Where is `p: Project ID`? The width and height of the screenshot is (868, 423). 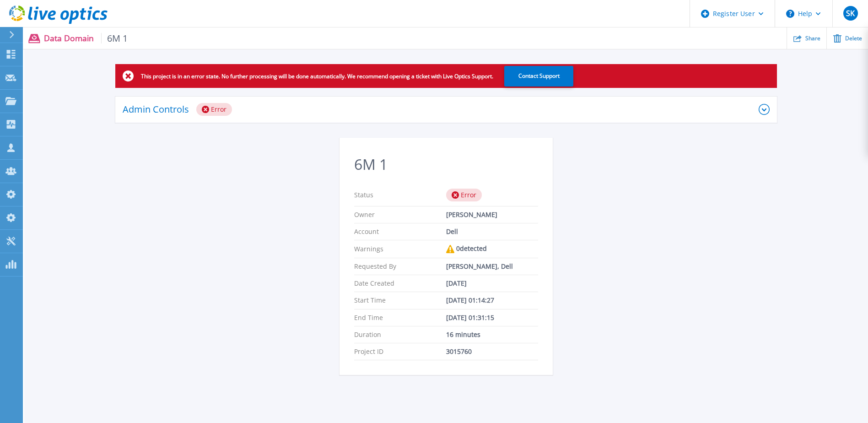
p: Project ID is located at coordinates (400, 351).